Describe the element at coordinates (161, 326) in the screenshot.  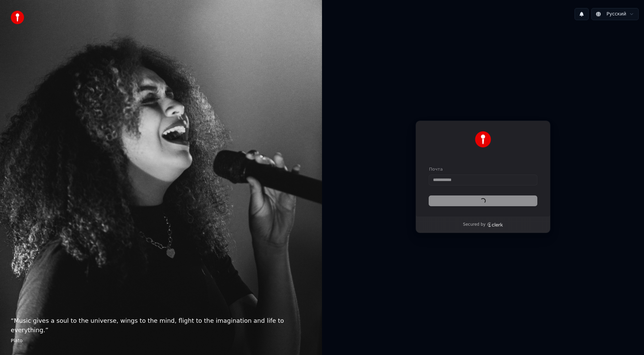
I see `p: “ Music gives a soul to the universe, wings to the mind, flight to the imagination and life to ev...` at that location.